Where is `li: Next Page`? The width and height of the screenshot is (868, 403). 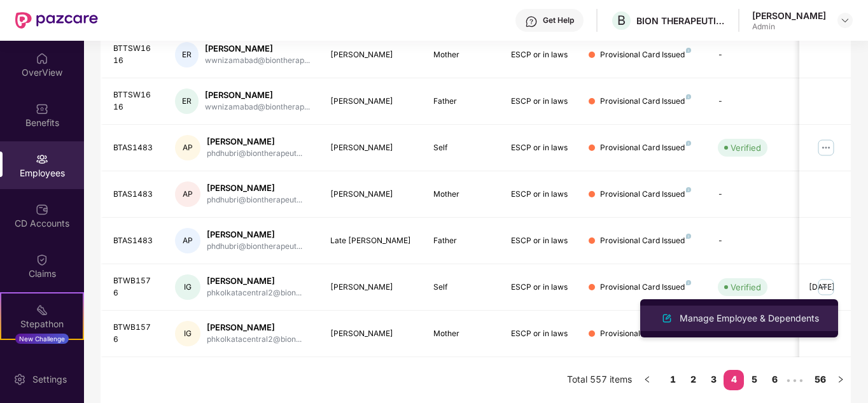 li: Next Page is located at coordinates (841, 381).